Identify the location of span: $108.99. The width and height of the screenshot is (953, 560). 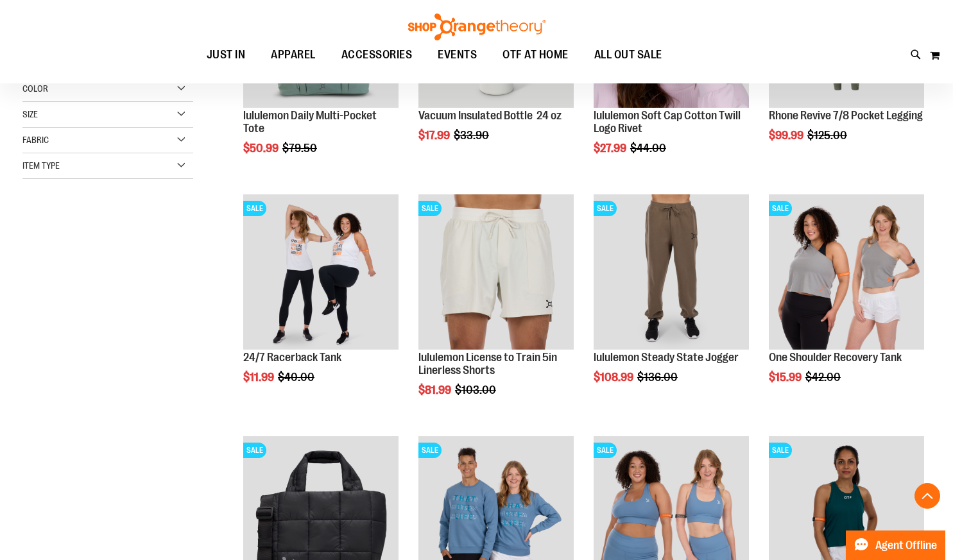
(614, 378).